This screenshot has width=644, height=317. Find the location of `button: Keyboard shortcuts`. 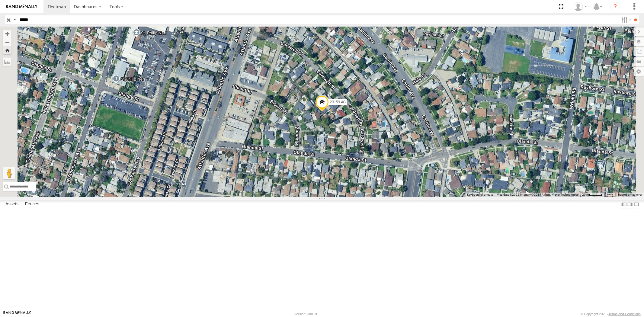

button: Keyboard shortcuts is located at coordinates (480, 195).